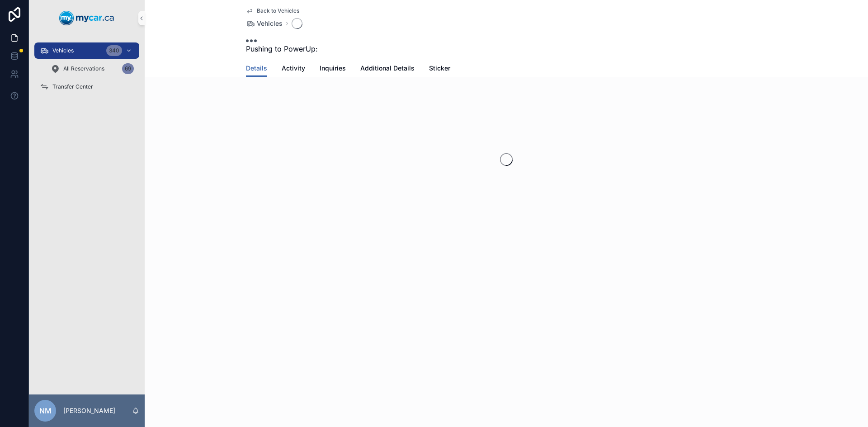 This screenshot has height=427, width=868. Describe the element at coordinates (86, 71) in the screenshot. I see `div: scrollable content` at that location.